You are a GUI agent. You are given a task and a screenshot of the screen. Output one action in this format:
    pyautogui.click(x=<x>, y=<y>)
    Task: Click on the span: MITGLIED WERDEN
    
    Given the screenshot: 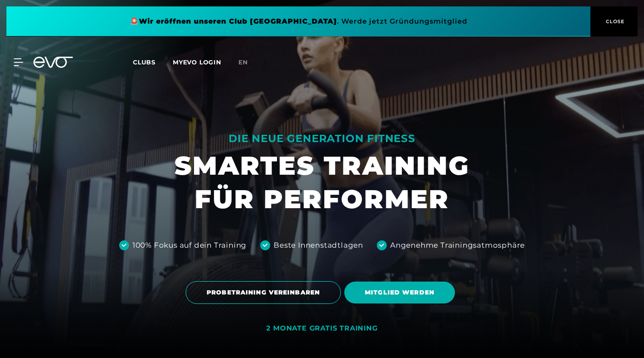 What is the action you would take?
    pyautogui.click(x=400, y=292)
    